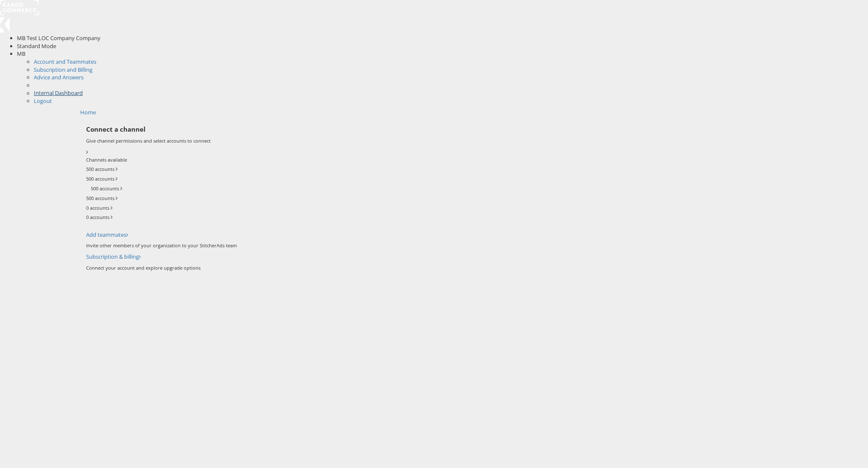  Describe the element at coordinates (58, 93) in the screenshot. I see `a: Internal Dashboard` at that location.